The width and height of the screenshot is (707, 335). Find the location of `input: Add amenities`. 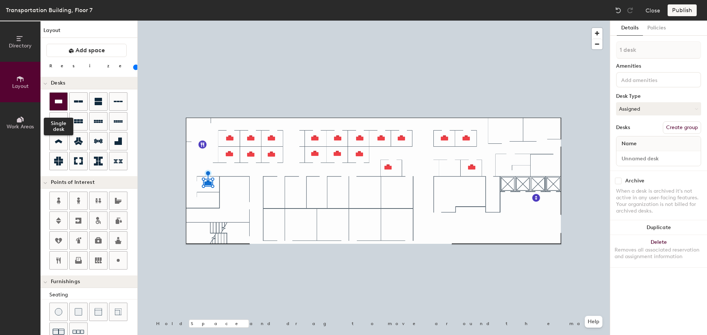

input: Add amenities is located at coordinates (652, 79).